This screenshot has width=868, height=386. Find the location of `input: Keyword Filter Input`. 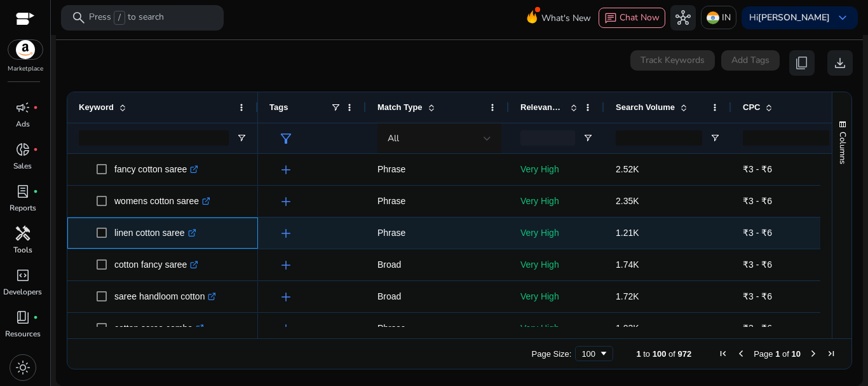

input: Keyword Filter Input is located at coordinates (154, 138).